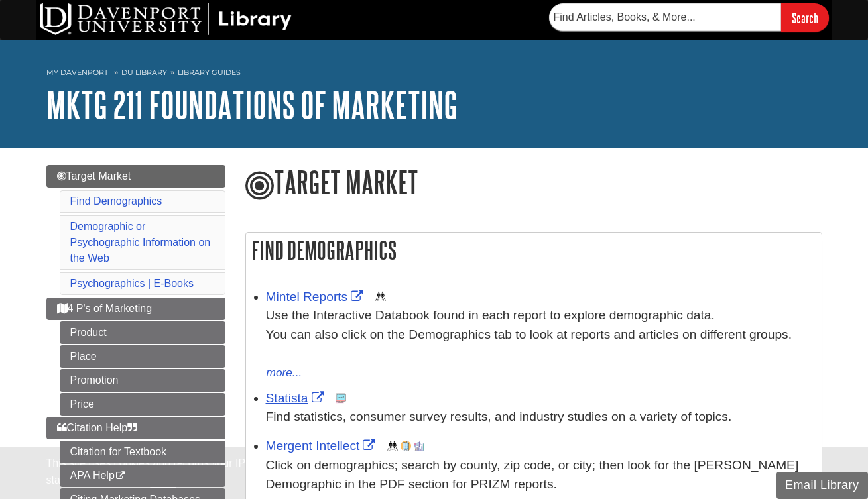  I want to click on a: APA Help, so click(143, 476).